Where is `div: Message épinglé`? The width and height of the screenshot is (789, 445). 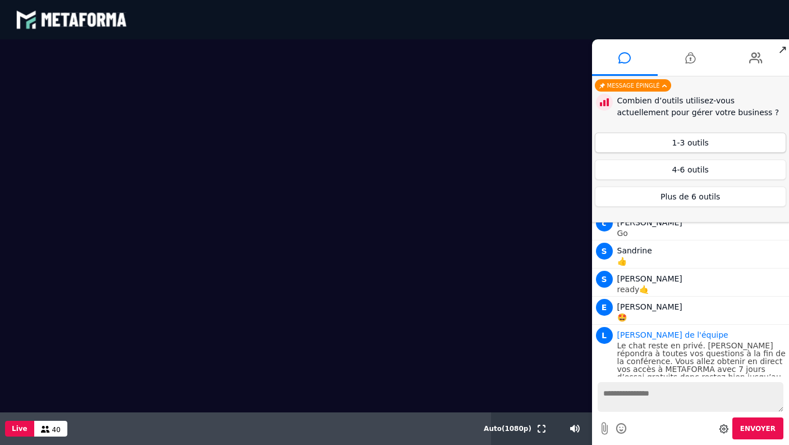
div: Message épinglé is located at coordinates (633, 85).